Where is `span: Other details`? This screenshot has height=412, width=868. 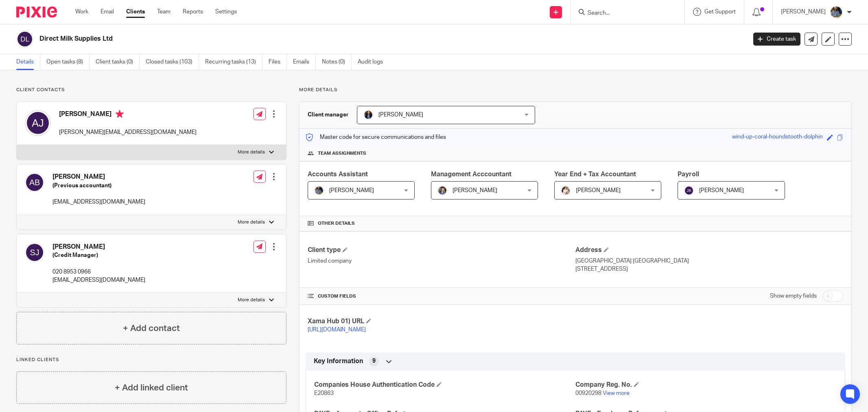
span: Other details is located at coordinates (336, 224).